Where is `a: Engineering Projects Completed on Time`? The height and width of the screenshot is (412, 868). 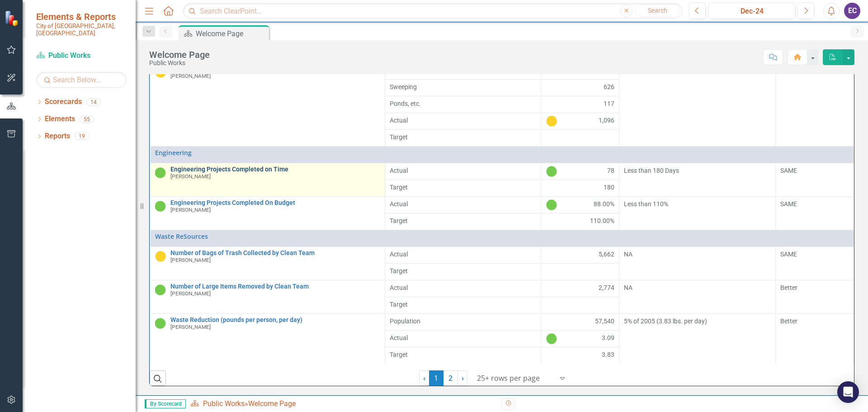 a: Engineering Projects Completed on Time is located at coordinates (275, 169).